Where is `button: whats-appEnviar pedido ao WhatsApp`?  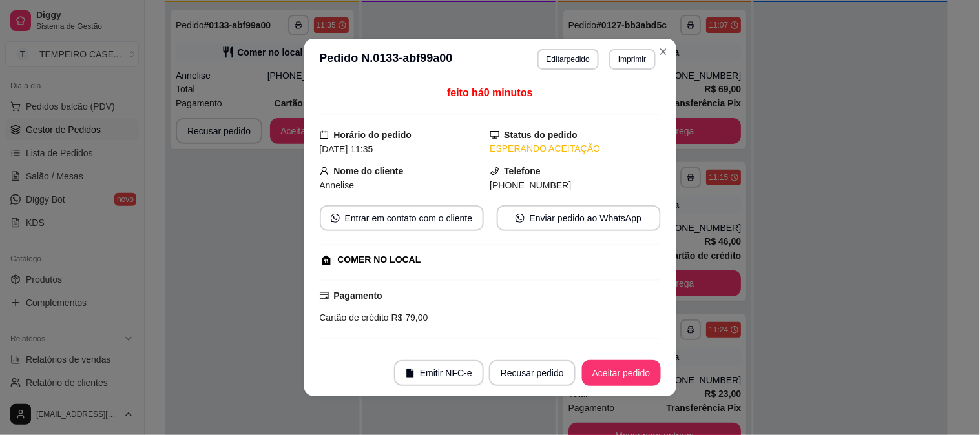
button: whats-appEnviar pedido ao WhatsApp is located at coordinates (579, 218).